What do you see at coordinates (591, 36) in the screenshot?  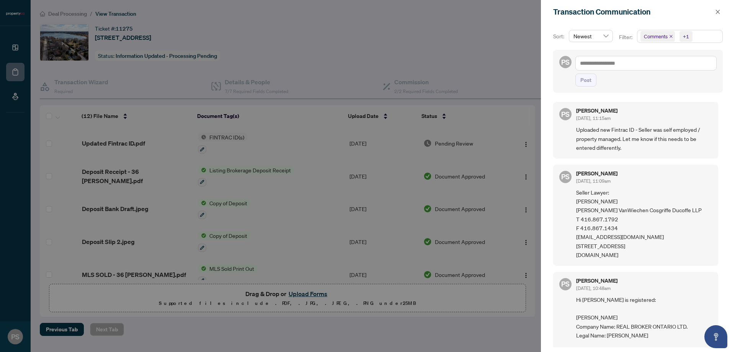 I see `span: Newest` at bounding box center [591, 36].